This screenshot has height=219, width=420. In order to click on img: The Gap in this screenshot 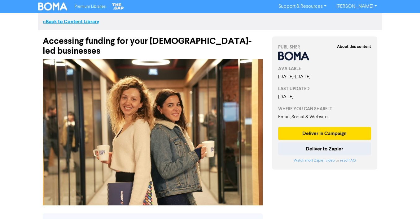, I will do `click(118, 7)`.